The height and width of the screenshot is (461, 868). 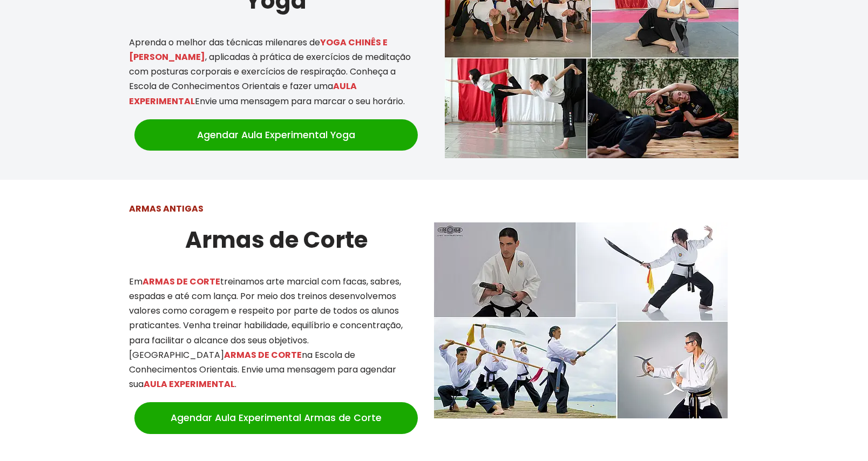 What do you see at coordinates (276, 239) in the screenshot?
I see `strong: Armas de Corte` at bounding box center [276, 239].